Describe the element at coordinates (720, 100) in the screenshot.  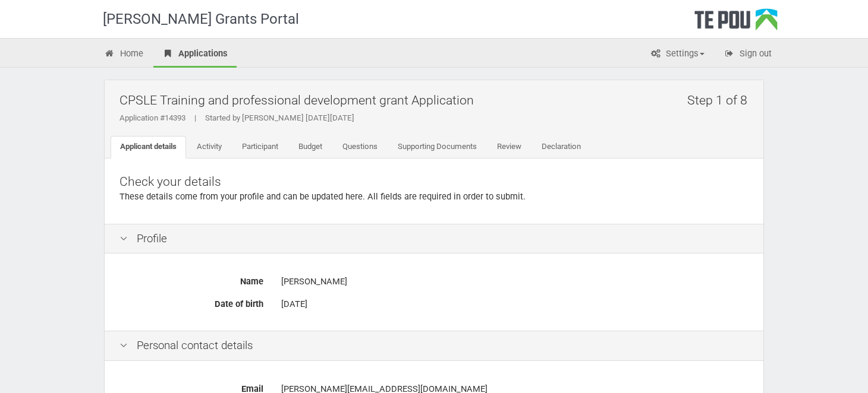
I see `h2: Step 1 of 8` at that location.